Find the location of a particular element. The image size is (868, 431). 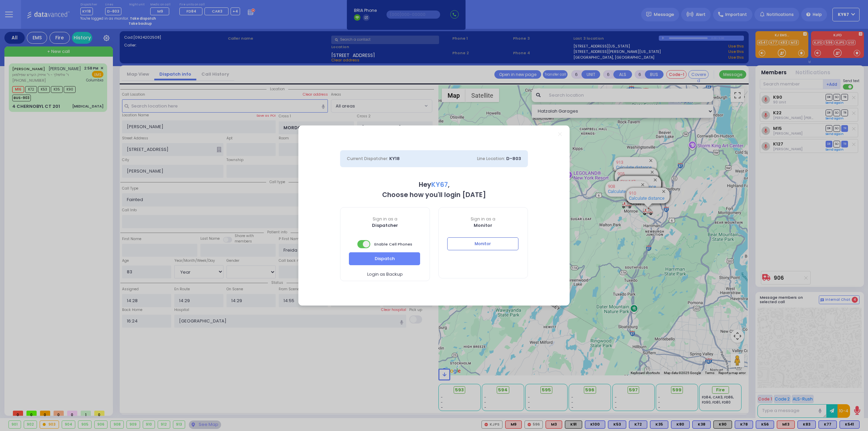

span: KY67 is located at coordinates (440, 184).